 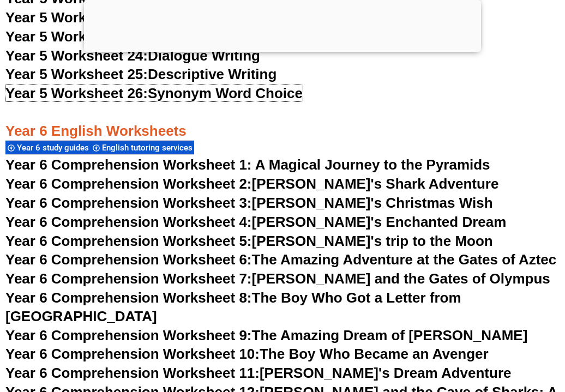 What do you see at coordinates (129, 335) in the screenshot?
I see `span: Year 6 Comprehension Worksheet 9:` at bounding box center [129, 335].